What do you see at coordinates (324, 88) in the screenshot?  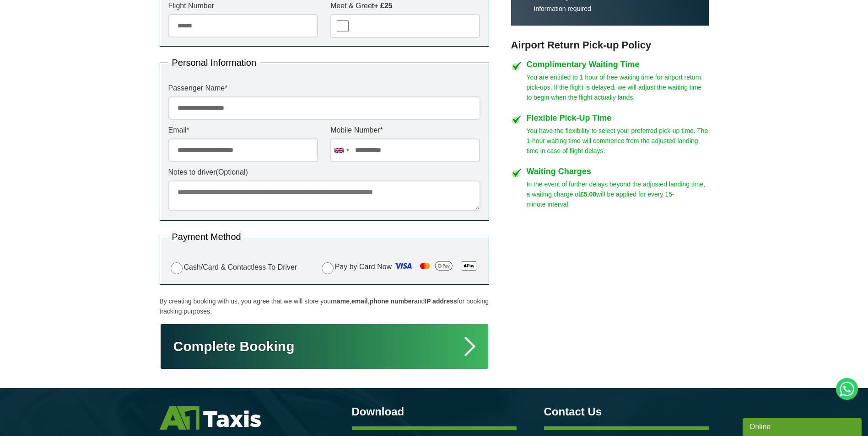 I see `label: Passenger Name` at bounding box center [324, 88].